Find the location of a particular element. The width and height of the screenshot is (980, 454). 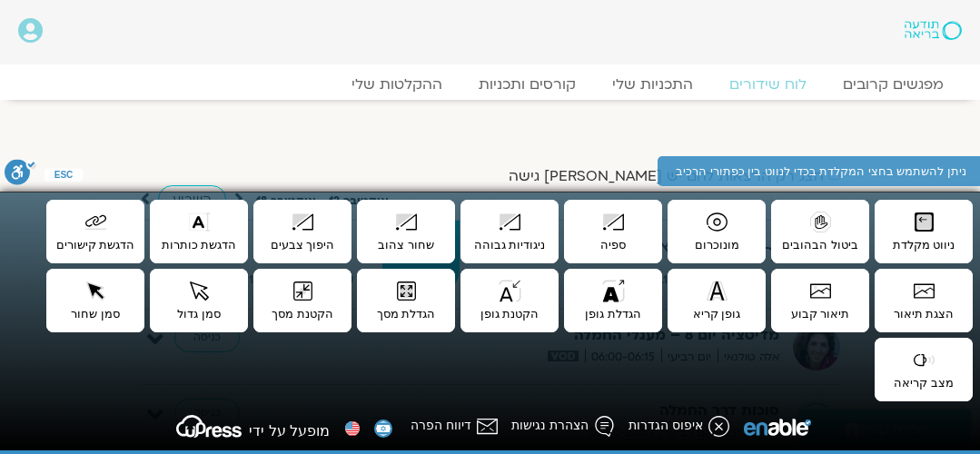

button: שחור צהוב is located at coordinates (406, 232).